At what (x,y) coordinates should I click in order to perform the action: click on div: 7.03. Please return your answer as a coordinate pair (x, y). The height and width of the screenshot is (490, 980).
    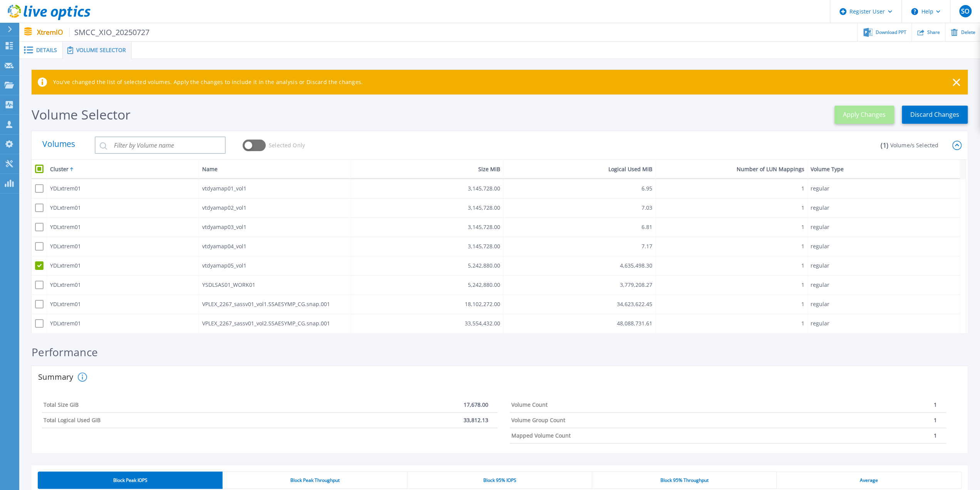
    Looking at the image, I should click on (647, 208).